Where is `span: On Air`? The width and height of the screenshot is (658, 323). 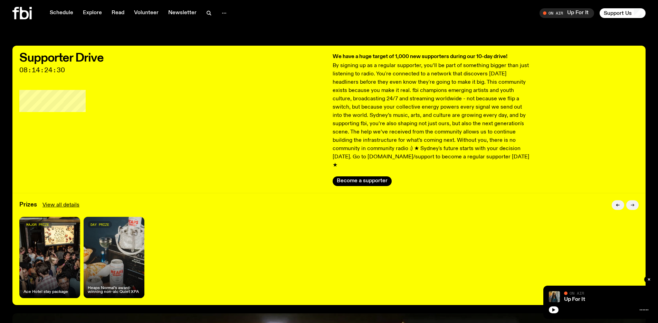
span: On Air is located at coordinates (577, 293).